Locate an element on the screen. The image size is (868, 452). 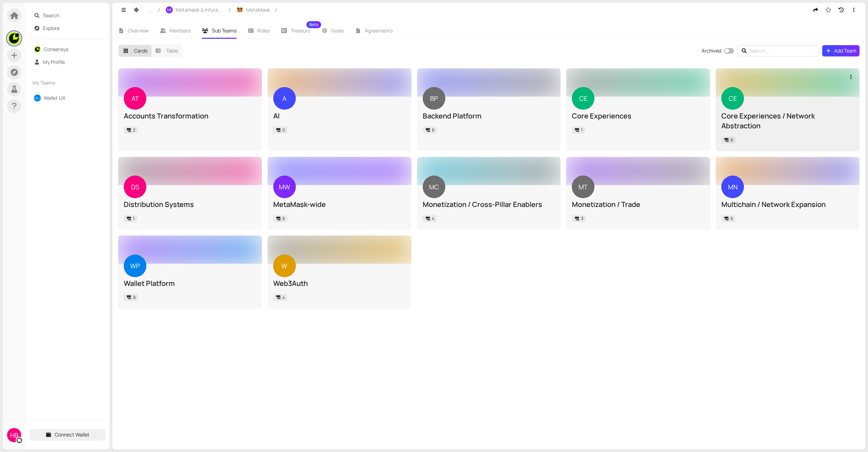
span: 2 is located at coordinates (134, 130).